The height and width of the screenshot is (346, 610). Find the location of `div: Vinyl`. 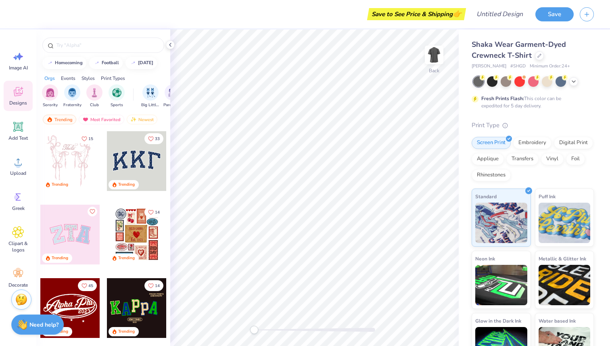

div: Vinyl is located at coordinates (552, 159).